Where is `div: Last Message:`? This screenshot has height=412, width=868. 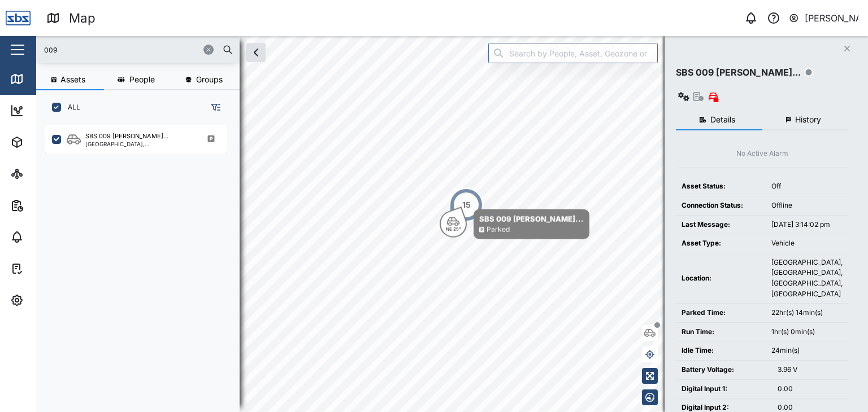
div: Last Message: is located at coordinates (720, 225).